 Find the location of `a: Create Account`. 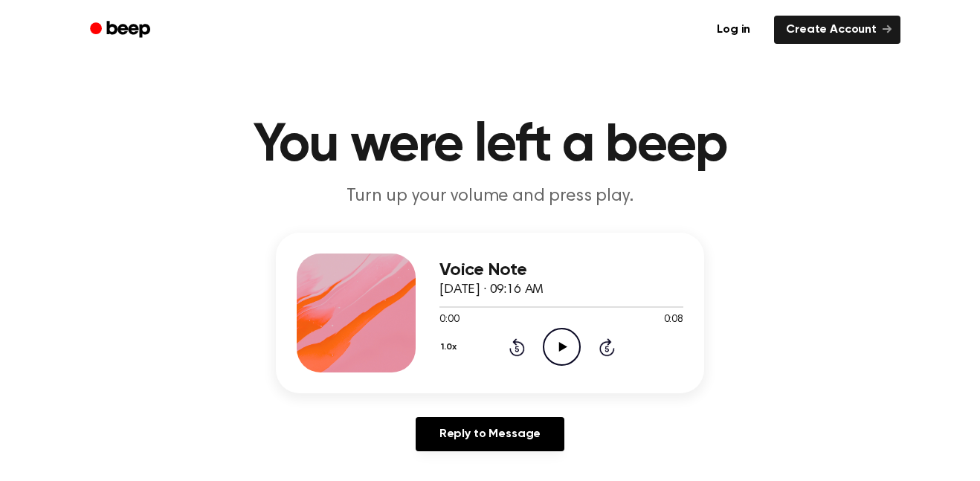

a: Create Account is located at coordinates (837, 30).